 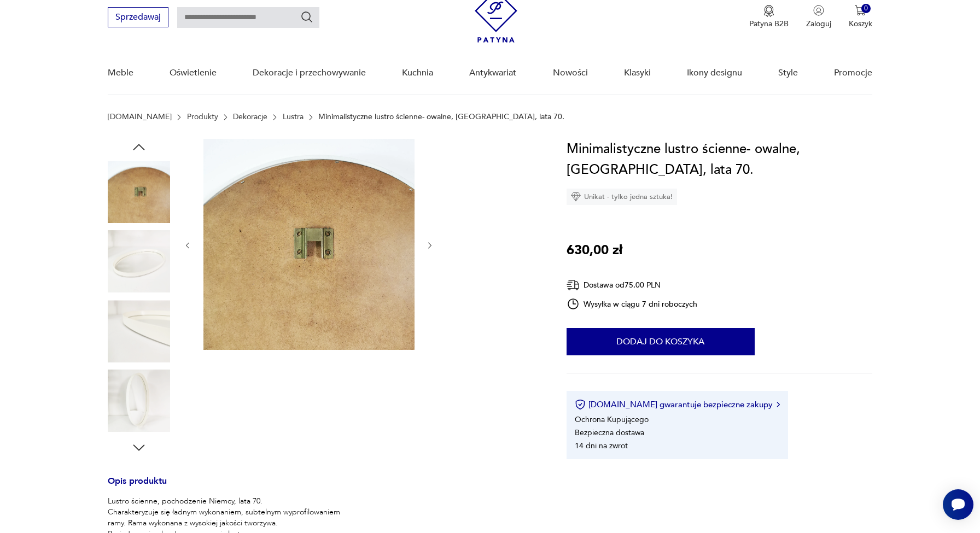 What do you see at coordinates (778, 405) in the screenshot?
I see `img: Ikona strzałki w prawo` at bounding box center [778, 405].